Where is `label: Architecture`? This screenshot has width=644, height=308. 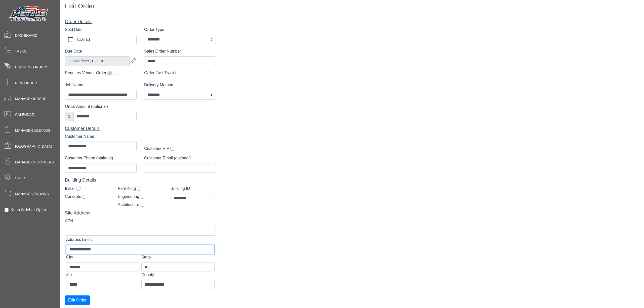
label: Architecture is located at coordinates (128, 205).